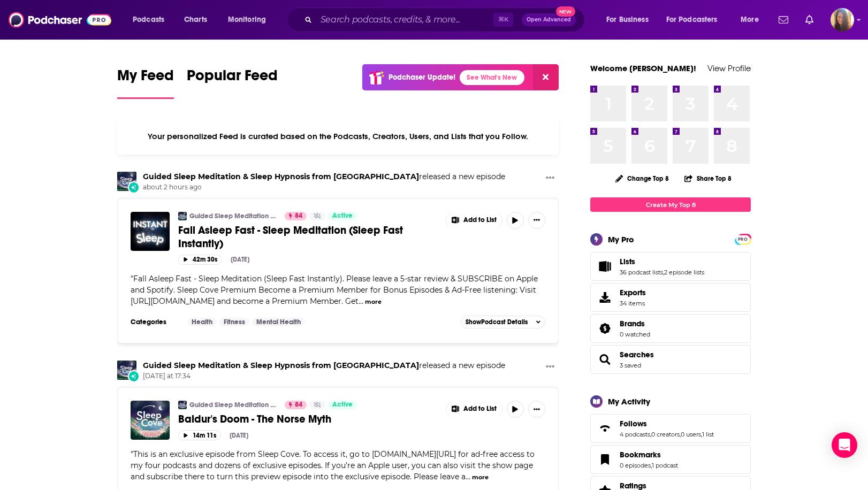 This screenshot has height=490, width=868. Describe the element at coordinates (635, 434) in the screenshot. I see `a: 4 podcasts` at that location.